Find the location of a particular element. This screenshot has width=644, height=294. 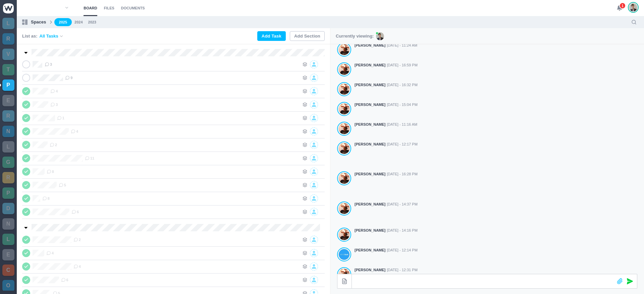

img: PL is located at coordinates (380, 36).